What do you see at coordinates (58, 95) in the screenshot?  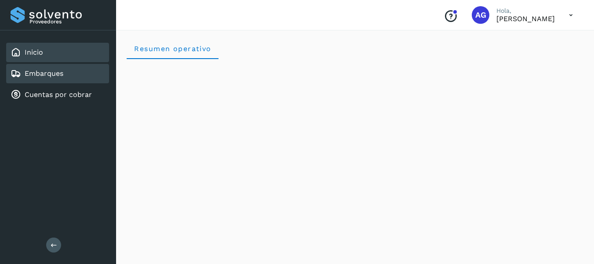 I see `div: Cuentas por cobrar` at bounding box center [58, 95].